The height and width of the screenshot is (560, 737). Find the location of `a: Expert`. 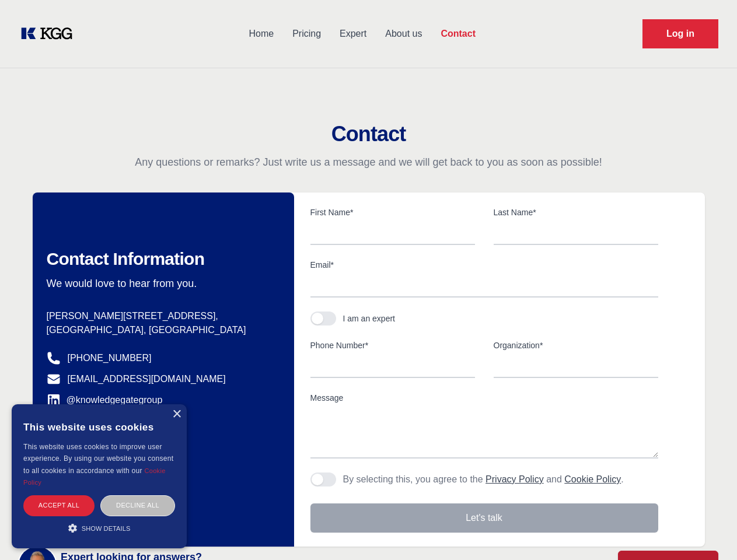

a: Expert is located at coordinates (353, 34).